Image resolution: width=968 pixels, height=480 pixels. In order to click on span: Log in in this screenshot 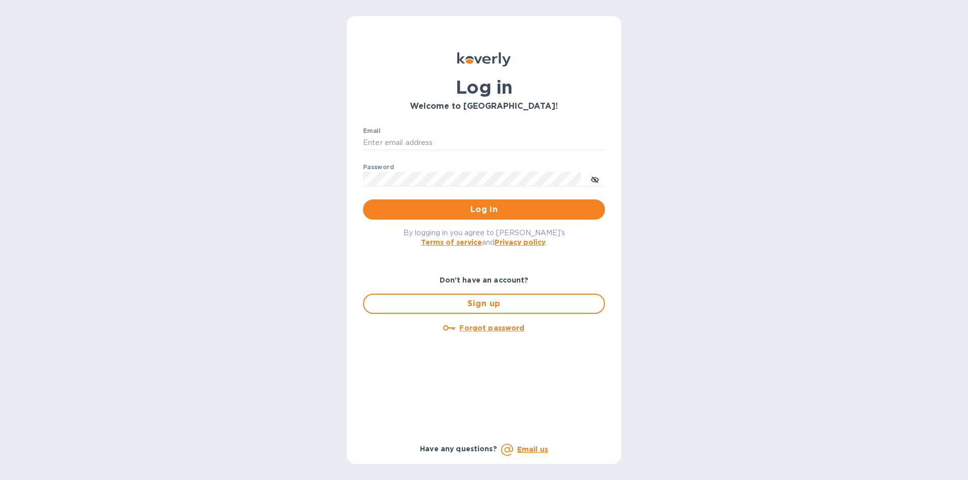, I will do `click(484, 210)`.